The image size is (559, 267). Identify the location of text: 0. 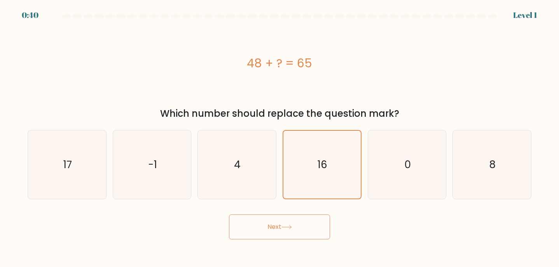
(408, 164).